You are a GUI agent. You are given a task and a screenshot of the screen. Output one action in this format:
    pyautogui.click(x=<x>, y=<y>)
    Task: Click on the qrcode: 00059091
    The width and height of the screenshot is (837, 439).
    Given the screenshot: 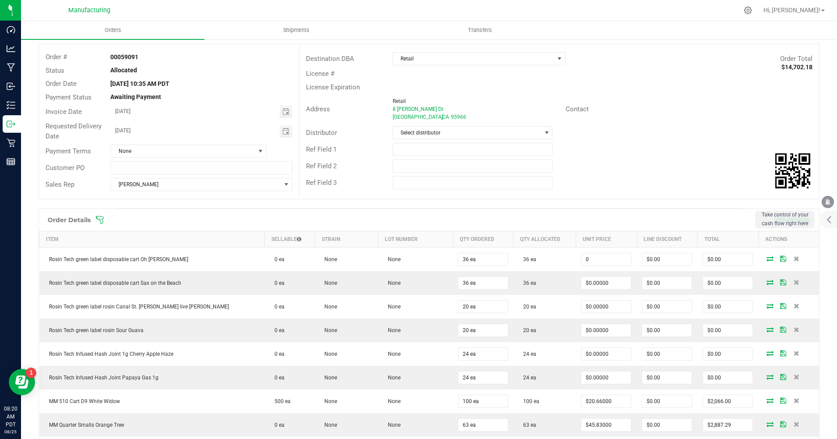 What is the action you would take?
    pyautogui.click(x=793, y=171)
    